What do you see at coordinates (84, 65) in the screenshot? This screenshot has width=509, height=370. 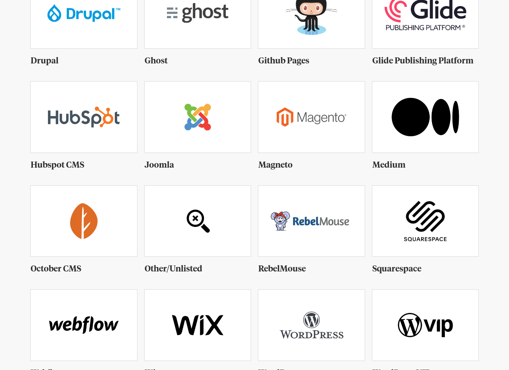 I see `div: Drupal` at bounding box center [84, 65].